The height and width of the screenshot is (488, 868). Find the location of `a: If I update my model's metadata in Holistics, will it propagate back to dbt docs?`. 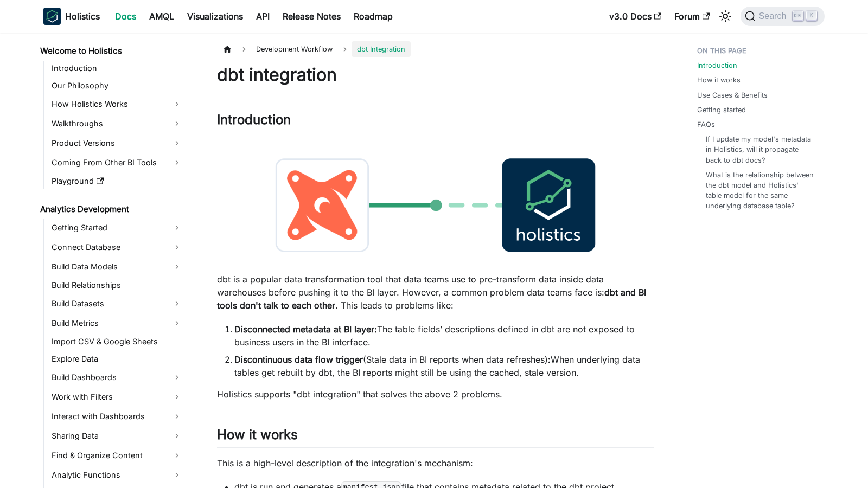

a: If I update my model's metadata in Holistics, will it propagate back to dbt docs? is located at coordinates (760, 150).